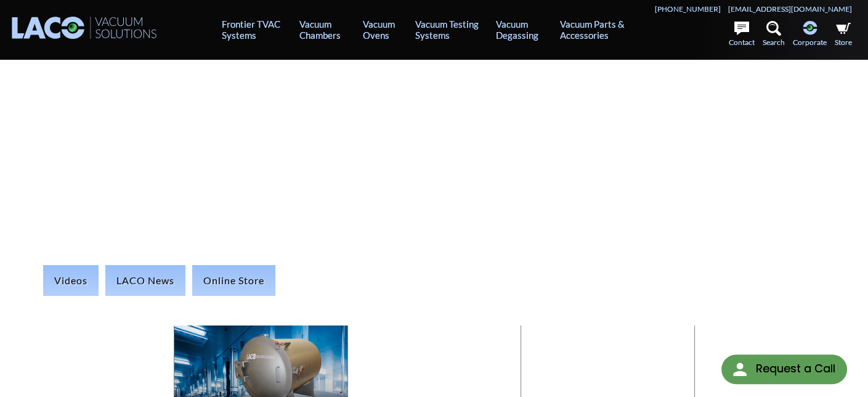  Describe the element at coordinates (145, 280) in the screenshot. I see `a: LACO News` at that location.